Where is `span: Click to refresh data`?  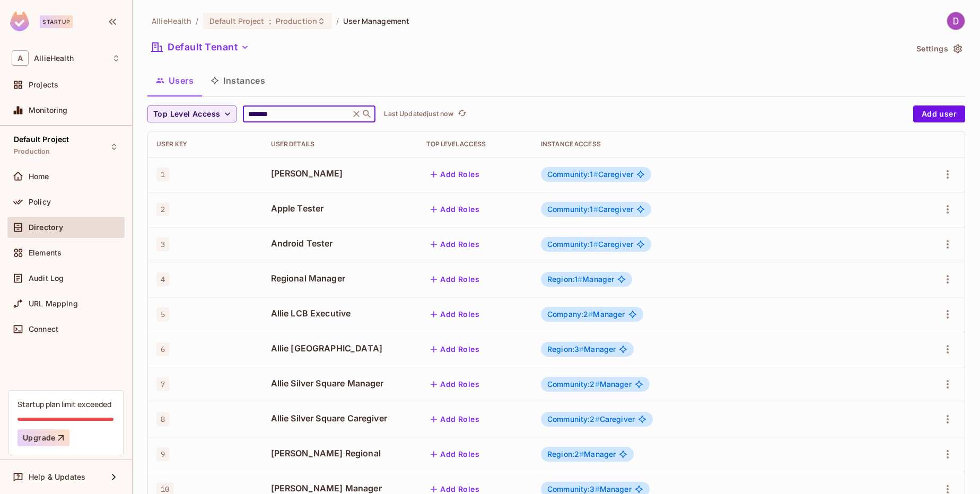 span: Click to refresh data is located at coordinates (461, 114).